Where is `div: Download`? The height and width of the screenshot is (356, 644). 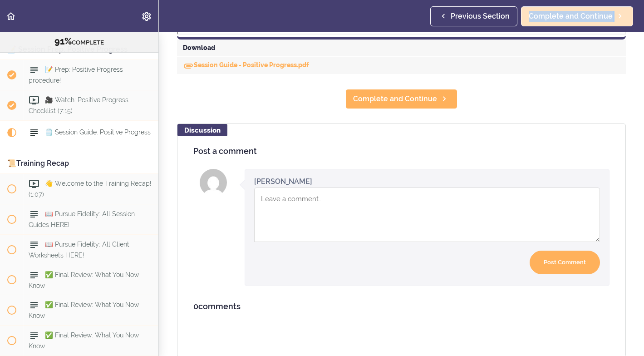 div: Download is located at coordinates (401, 48).